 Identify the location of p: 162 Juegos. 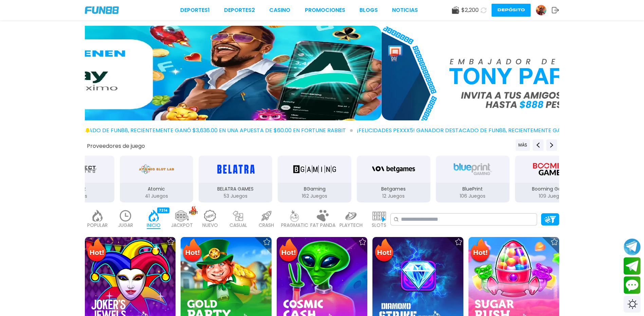
(314, 196).